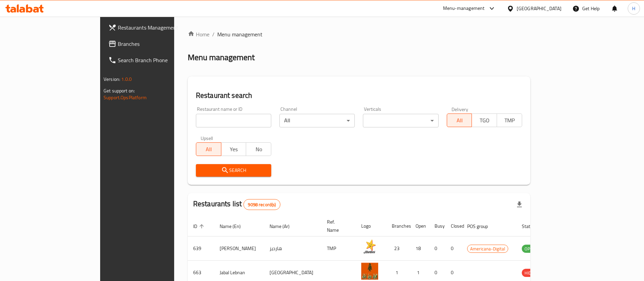 The image size is (644, 281). I want to click on span: H, so click(633, 9).